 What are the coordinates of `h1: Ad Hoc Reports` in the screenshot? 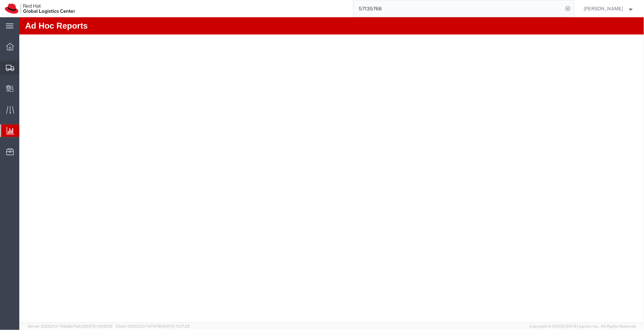 It's located at (37, 9).